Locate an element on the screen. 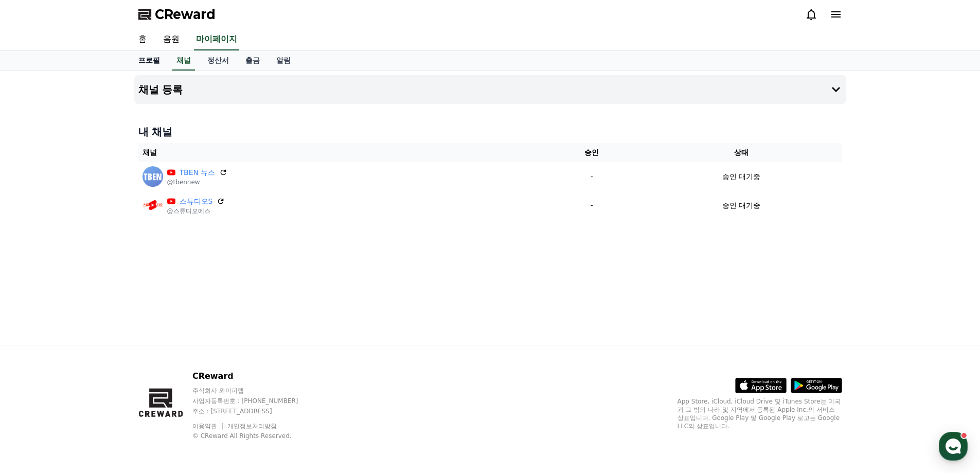  p: 주식회사 와이피랩 is located at coordinates (255, 390).